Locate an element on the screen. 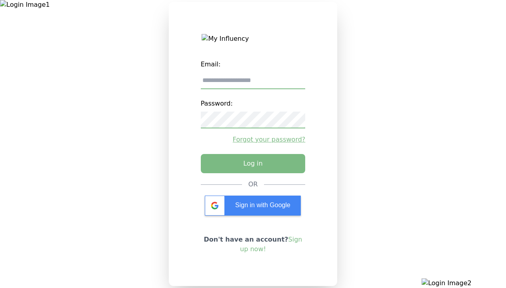 Image resolution: width=506 pixels, height=288 pixels. label: Email: is located at coordinates (253, 64).